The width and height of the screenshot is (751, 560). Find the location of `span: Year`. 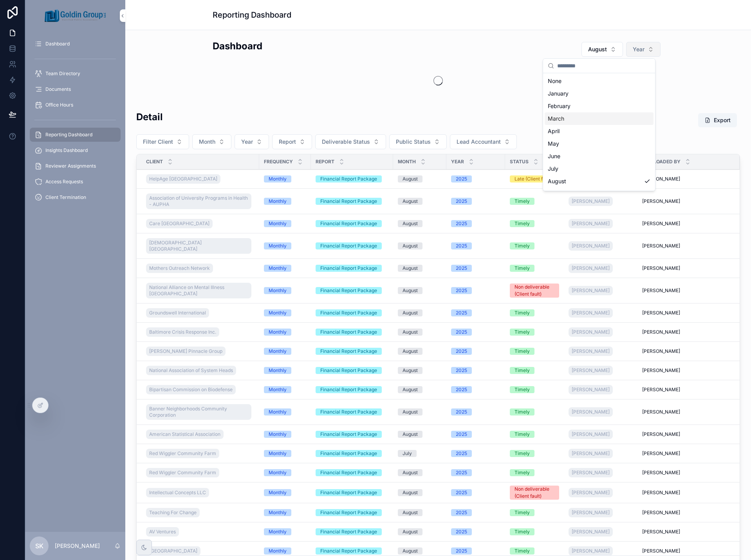

span: Year is located at coordinates (638, 49).